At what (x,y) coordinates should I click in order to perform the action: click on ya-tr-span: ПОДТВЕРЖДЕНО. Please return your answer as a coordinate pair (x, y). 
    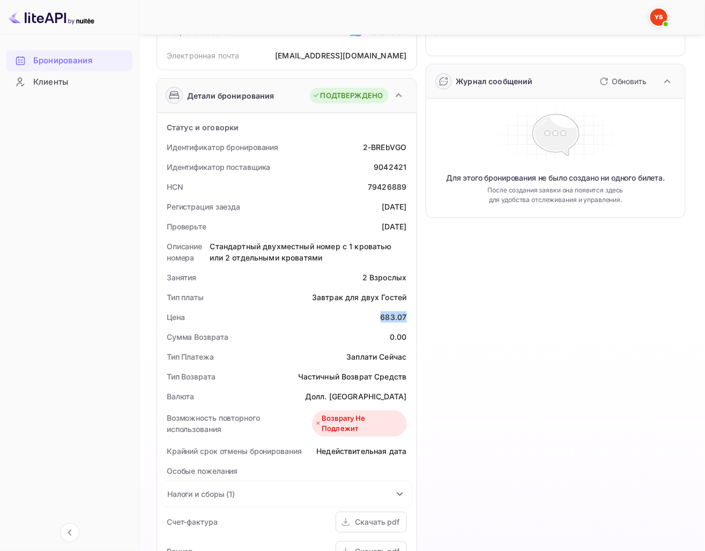
    Looking at the image, I should click on (351, 96).